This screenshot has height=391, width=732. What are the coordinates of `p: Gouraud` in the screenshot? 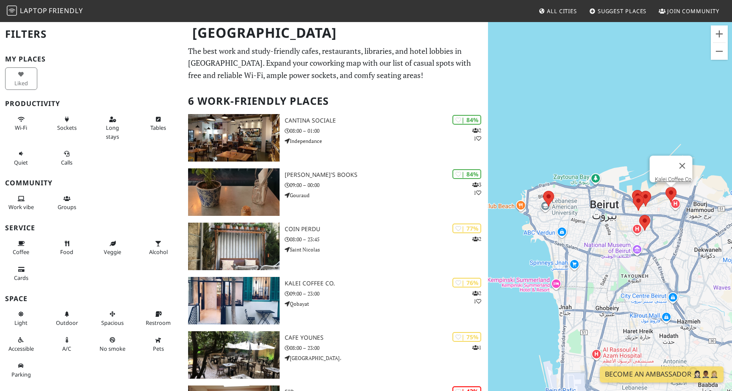 It's located at (387, 195).